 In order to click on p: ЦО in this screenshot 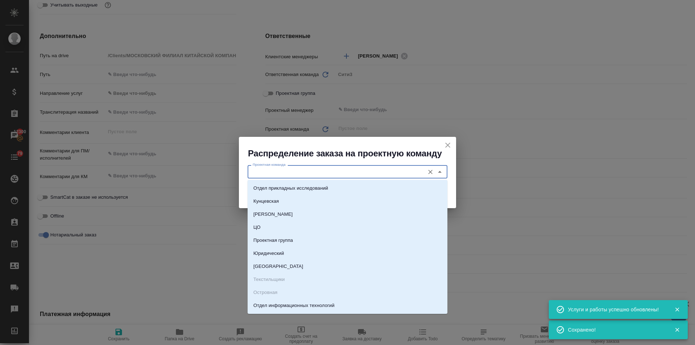, I will do `click(257, 227)`.